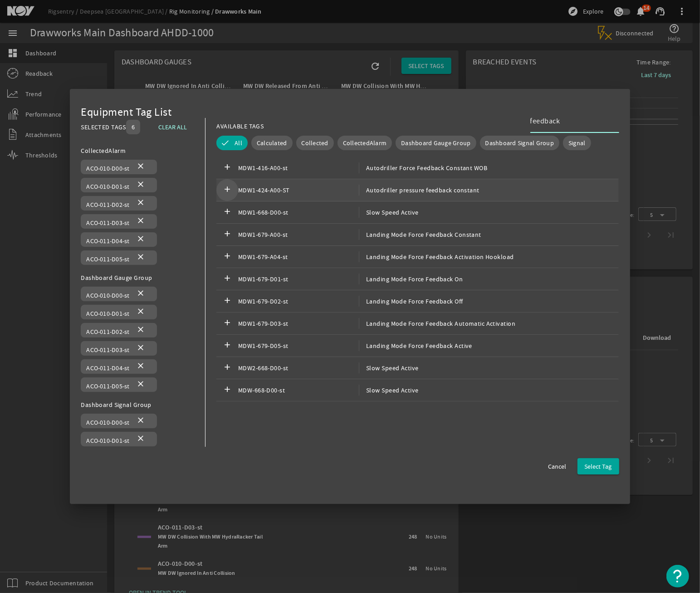  What do you see at coordinates (437, 256) in the screenshot?
I see `span: Landing Mode Force Feedback Activation Hookload` at bounding box center [437, 256].